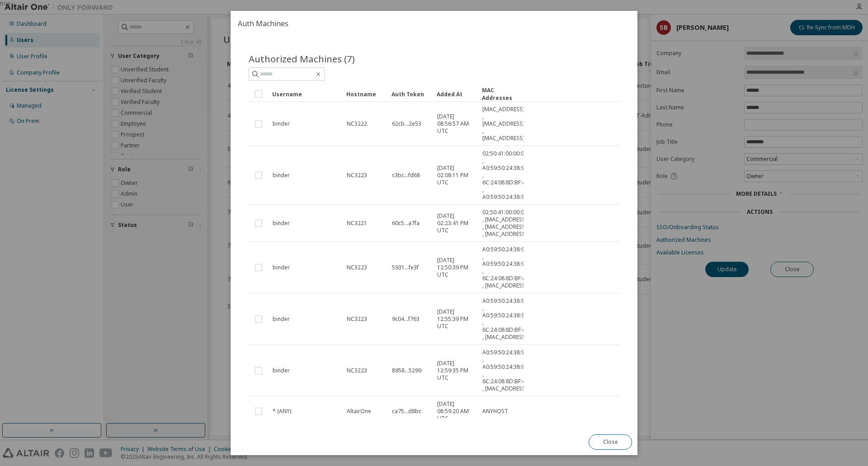  I want to click on span: AltairOne, so click(359, 411).